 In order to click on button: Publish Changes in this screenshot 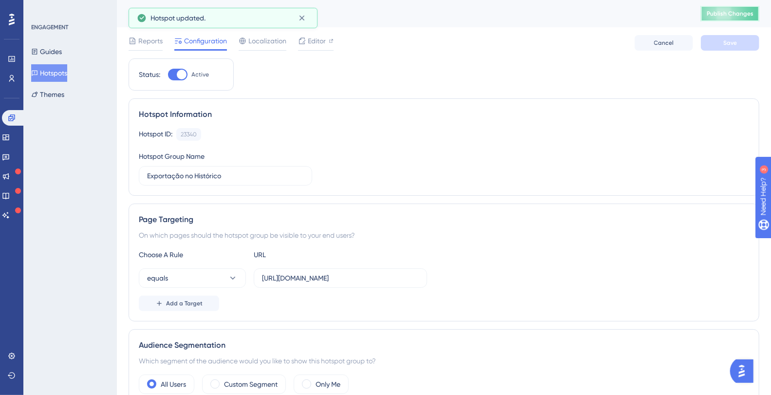, I will do `click(730, 14)`.